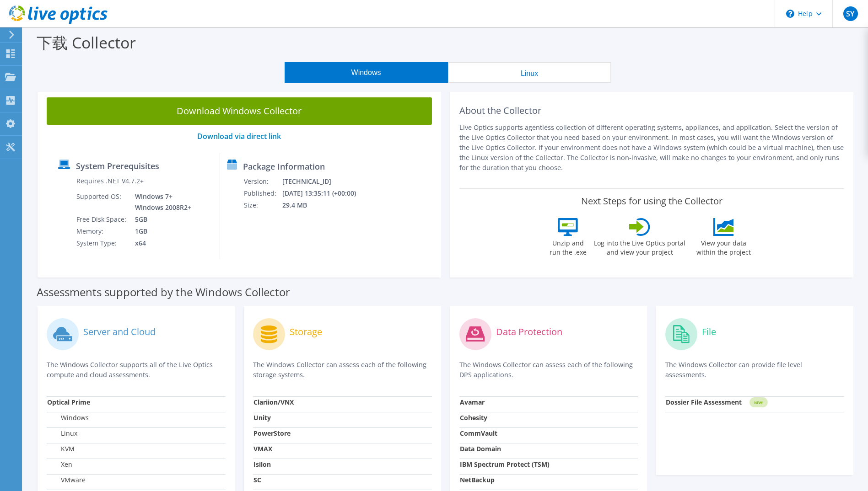 The width and height of the screenshot is (868, 491). Describe the element at coordinates (102, 219) in the screenshot. I see `td: Free Disk Space:` at that location.